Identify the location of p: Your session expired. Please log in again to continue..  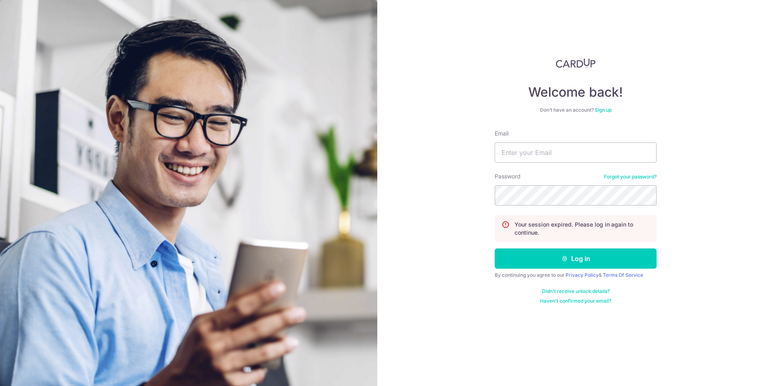
(582, 229).